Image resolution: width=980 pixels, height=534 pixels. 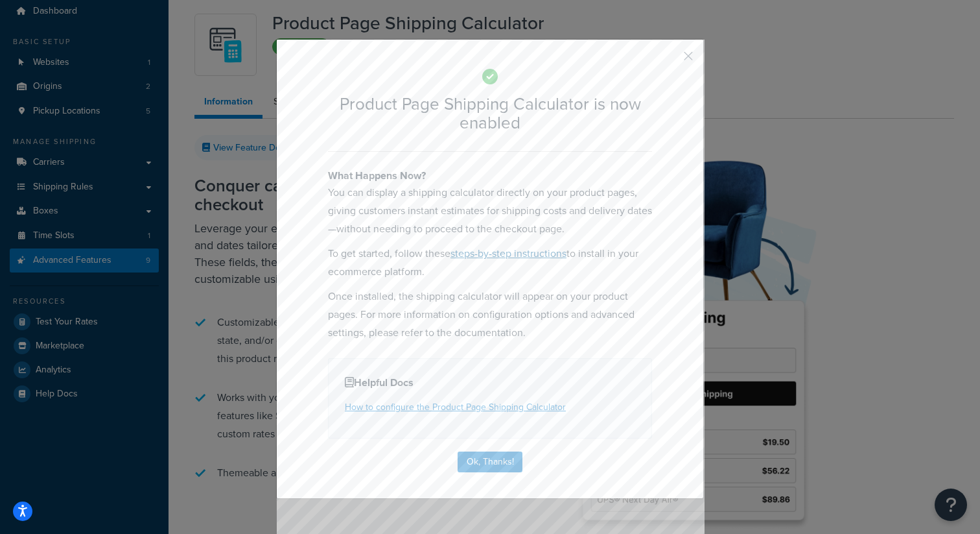 I want to click on p: Once installed, the shipping calculator will appear on your product pages. For more information o..., so click(x=490, y=314).